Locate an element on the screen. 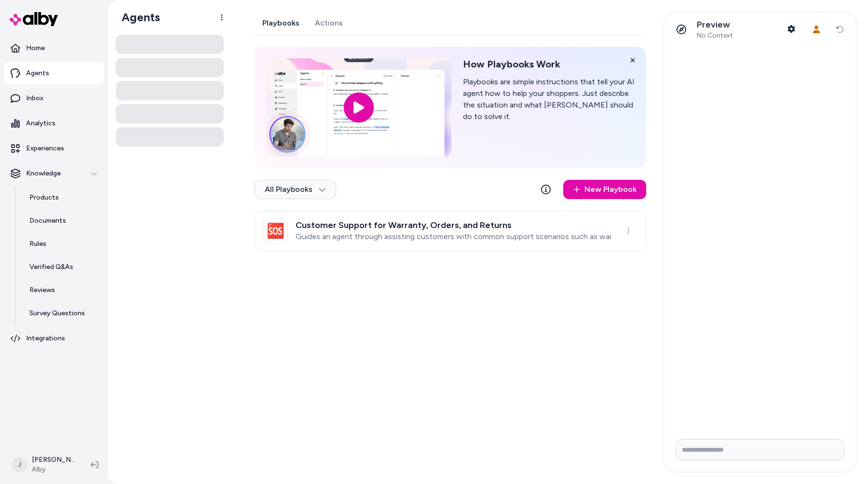 This screenshot has width=868, height=484. span: Alby is located at coordinates (54, 469).